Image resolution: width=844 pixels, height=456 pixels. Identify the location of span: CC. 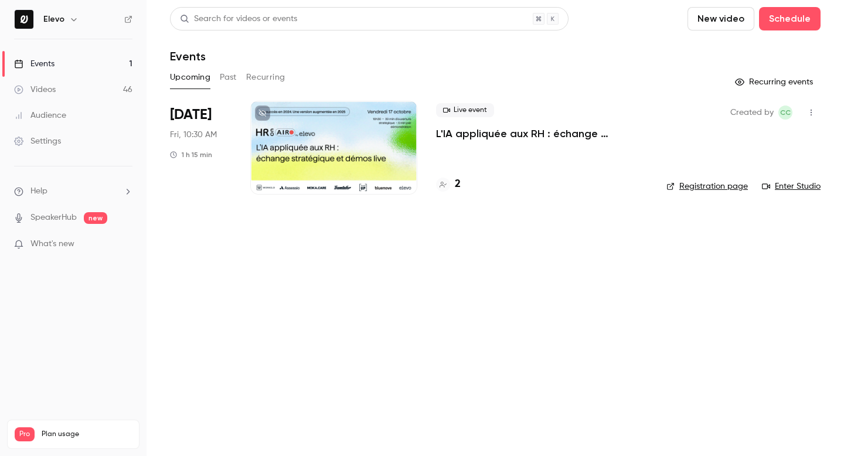
(785, 113).